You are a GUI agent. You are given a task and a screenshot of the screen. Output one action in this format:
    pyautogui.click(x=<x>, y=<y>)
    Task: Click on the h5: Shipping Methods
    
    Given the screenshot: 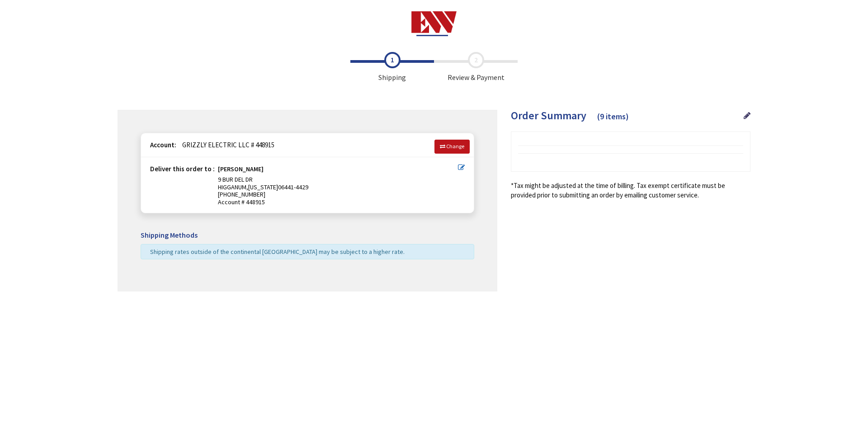 What is the action you would take?
    pyautogui.click(x=308, y=235)
    